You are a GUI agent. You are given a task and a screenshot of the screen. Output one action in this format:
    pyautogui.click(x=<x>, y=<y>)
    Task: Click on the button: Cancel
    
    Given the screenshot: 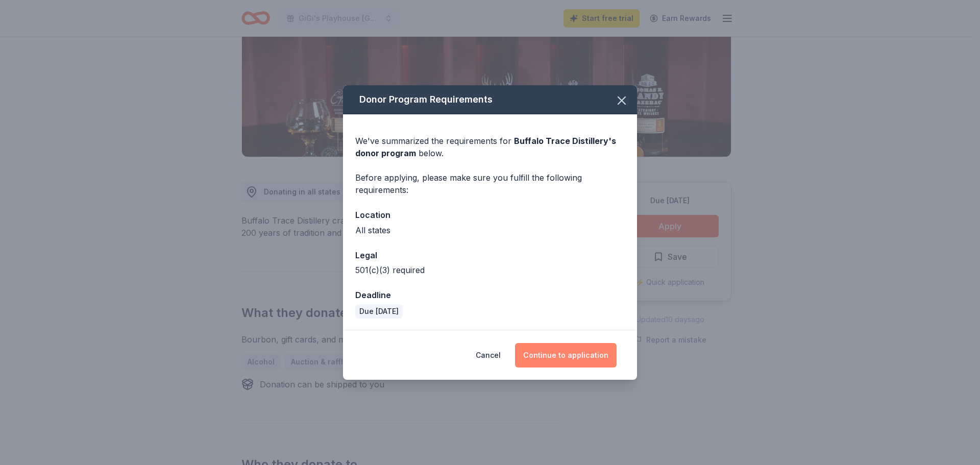 What is the action you would take?
    pyautogui.click(x=488, y=355)
    